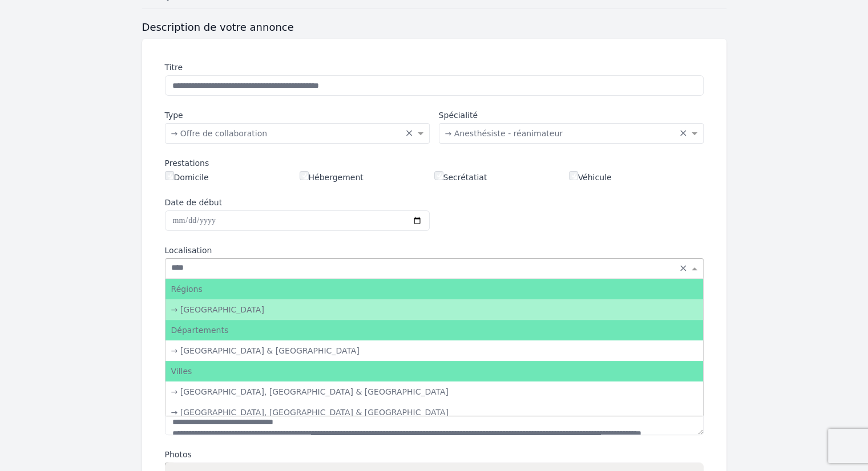  I want to click on div: Départements, so click(434, 331).